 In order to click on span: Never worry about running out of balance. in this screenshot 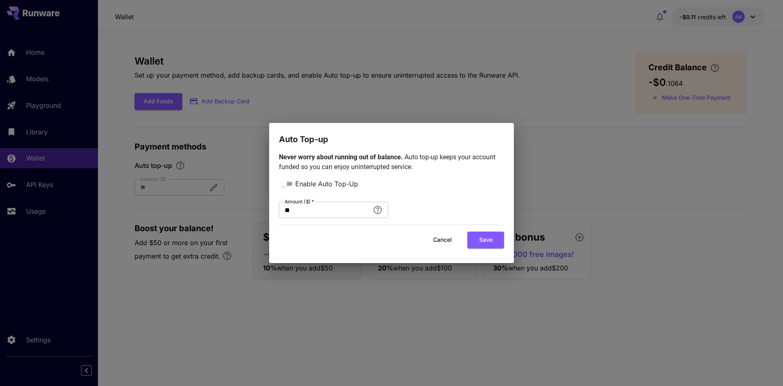, I will do `click(342, 157)`.